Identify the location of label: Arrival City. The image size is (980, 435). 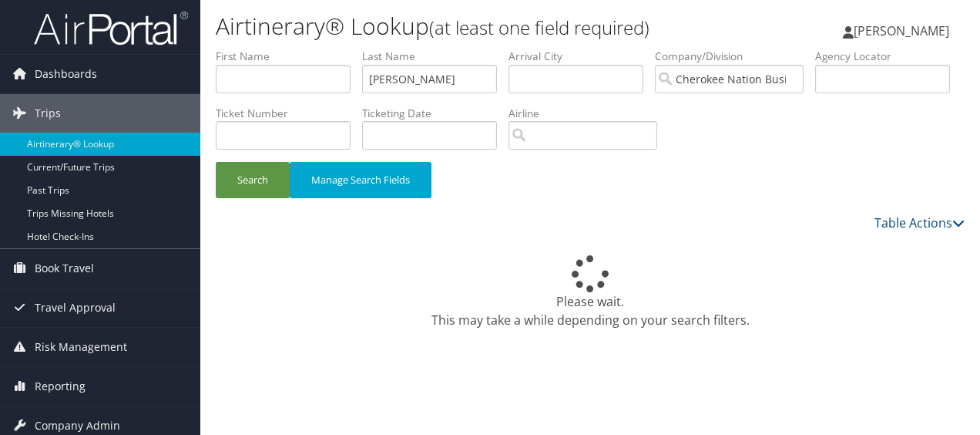
(581, 57).